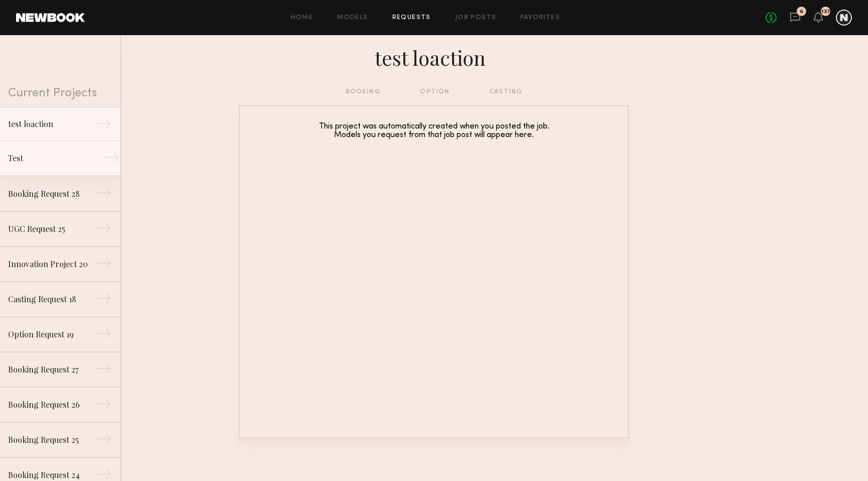  What do you see at coordinates (52, 158) in the screenshot?
I see `div: Test` at bounding box center [52, 158].